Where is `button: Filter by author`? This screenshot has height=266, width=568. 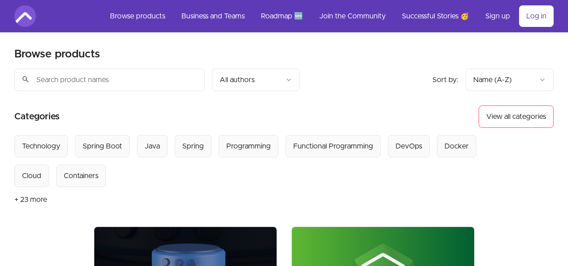 button: Filter by author is located at coordinates (256, 80).